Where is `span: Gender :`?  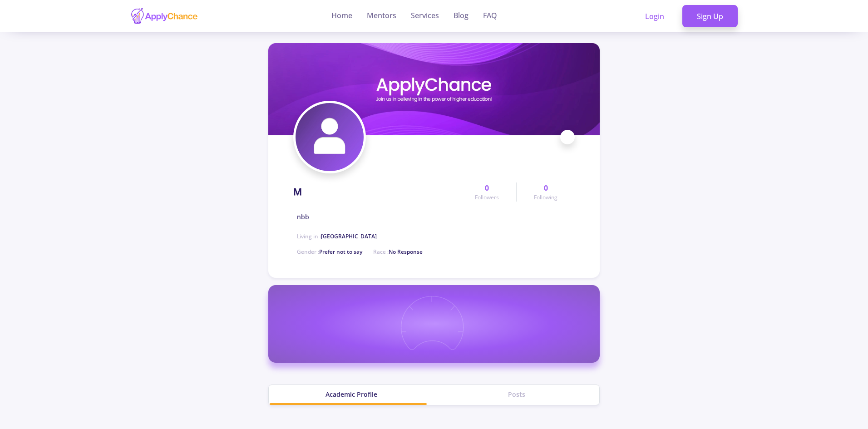 span: Gender : is located at coordinates (330, 251).